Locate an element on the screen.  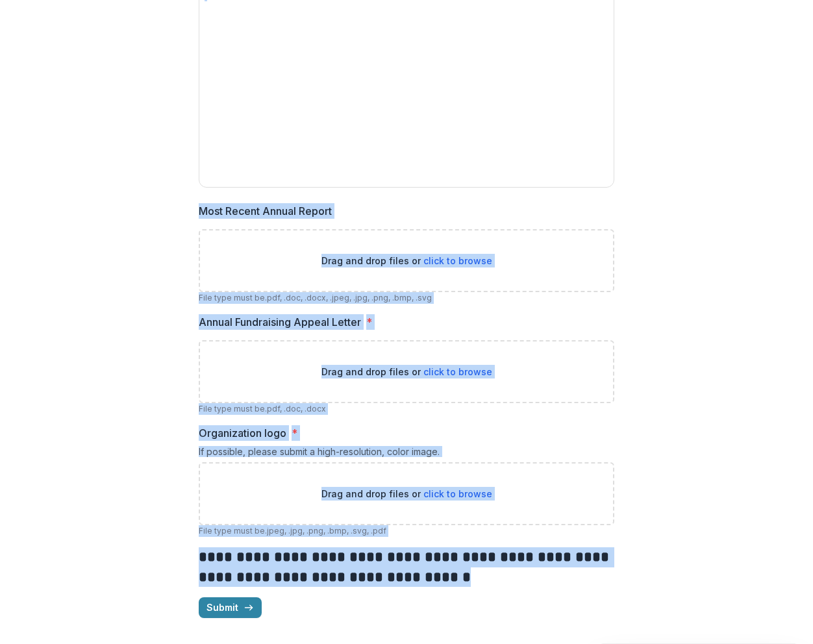
p: File type must be .jpeg, .jpg, .png, .bmp, .svg, .pdf is located at coordinates (407, 531).